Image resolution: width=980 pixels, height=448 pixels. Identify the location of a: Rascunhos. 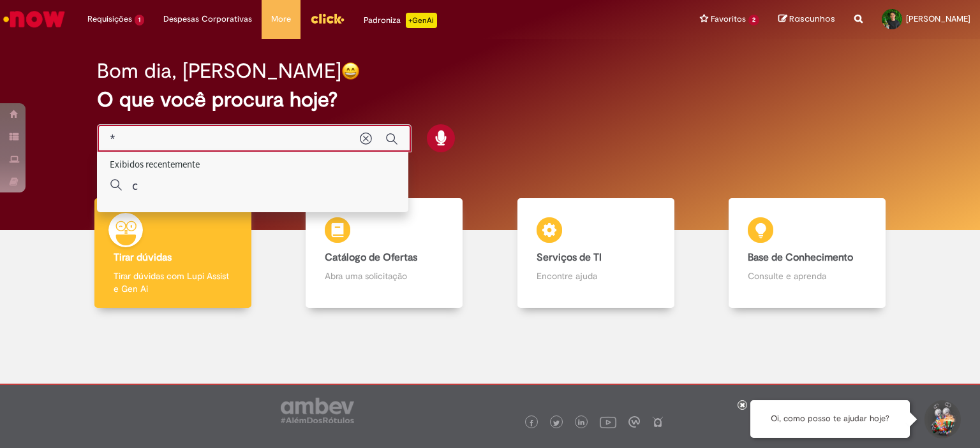
(806, 19).